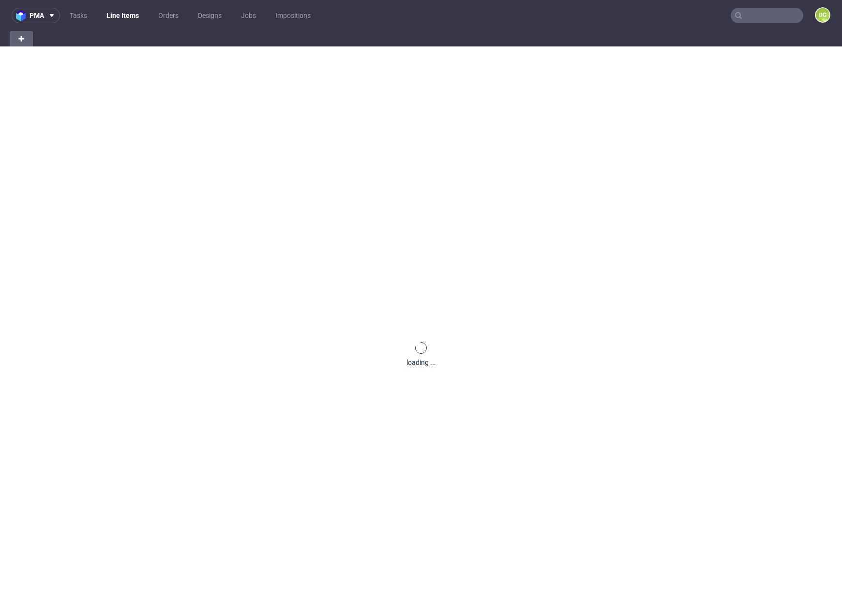 The image size is (842, 616). What do you see at coordinates (823, 15) in the screenshot?
I see `figcaption: DG` at bounding box center [823, 15].